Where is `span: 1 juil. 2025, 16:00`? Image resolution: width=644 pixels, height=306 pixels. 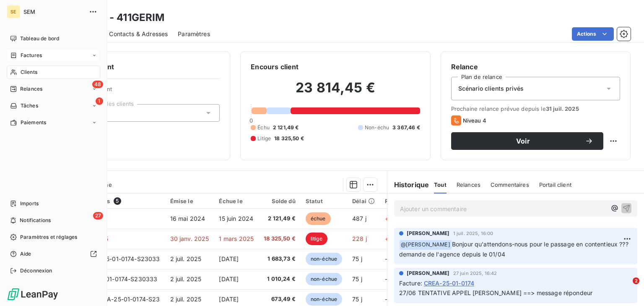
span: 1 juil. 2025, 16:00 is located at coordinates (474, 233).